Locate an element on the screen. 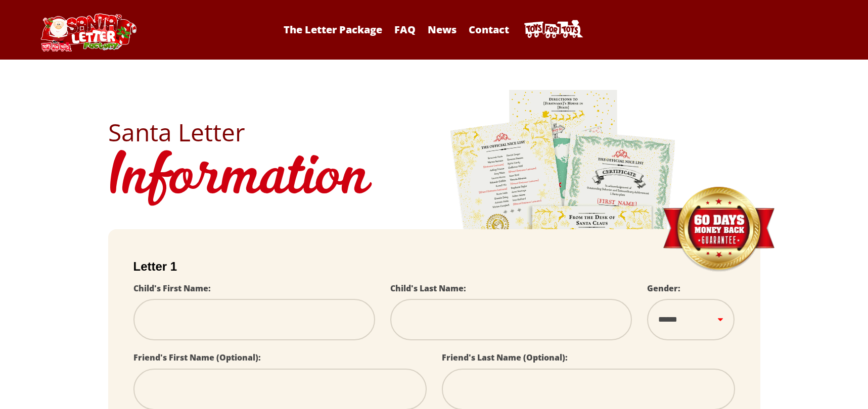 The image size is (868, 409). h2: Santa Letter is located at coordinates (434, 132).